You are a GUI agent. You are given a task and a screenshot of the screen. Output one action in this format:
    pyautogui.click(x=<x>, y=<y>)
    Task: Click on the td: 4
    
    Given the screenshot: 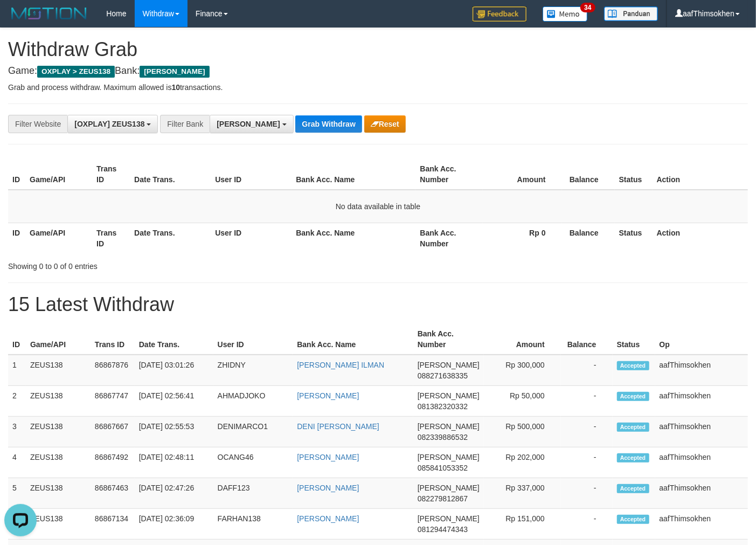 What is the action you would take?
    pyautogui.click(x=17, y=462)
    